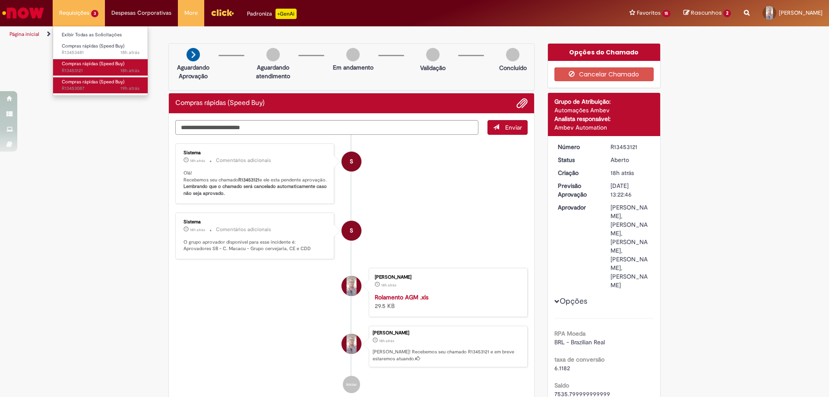  What do you see at coordinates (255, 183) in the screenshot?
I see `p: Olá! Recebemos seu chamado e ele esta pendente aprovação.` at bounding box center [255, 183].